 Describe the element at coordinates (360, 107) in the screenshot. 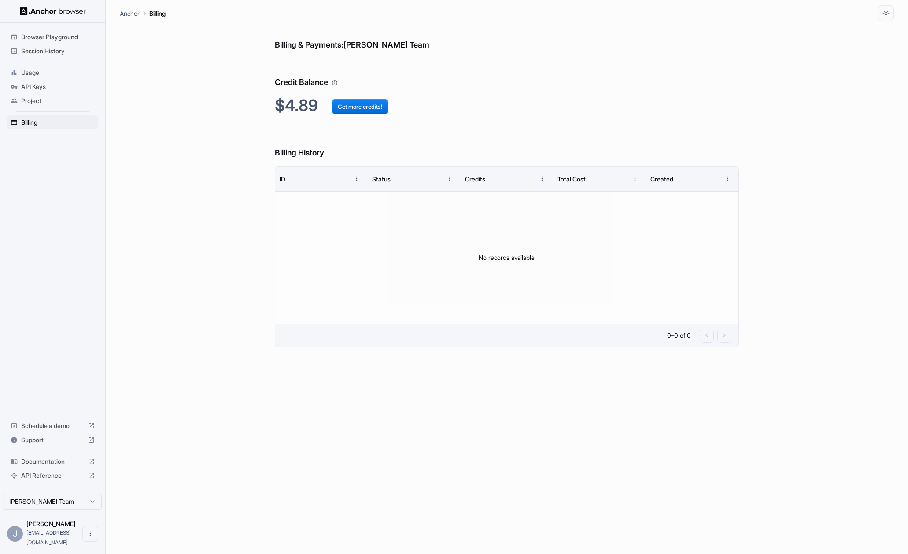

I see `button: Get more credits!` at that location.